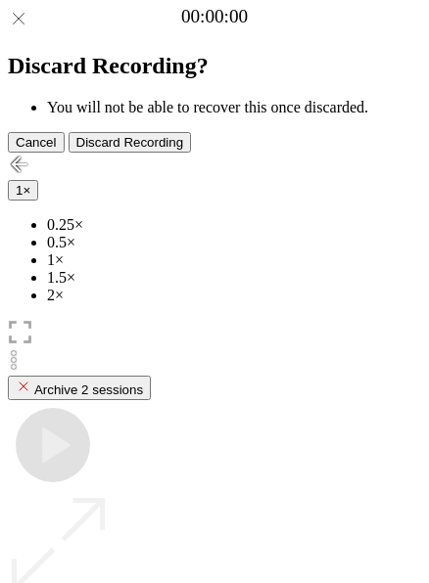  What do you see at coordinates (214, 17) in the screenshot?
I see `a: 00:00:00` at bounding box center [214, 17].